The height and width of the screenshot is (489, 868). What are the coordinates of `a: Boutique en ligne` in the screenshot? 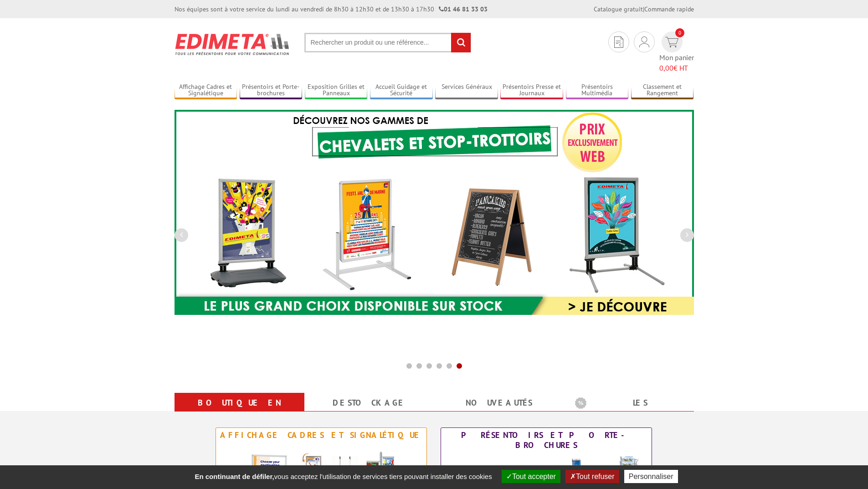 It's located at (239, 411).